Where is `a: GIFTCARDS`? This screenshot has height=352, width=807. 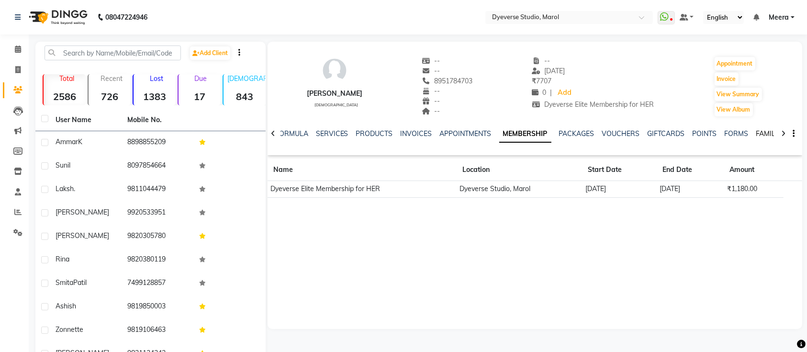
a: GIFTCARDS is located at coordinates (666, 134).